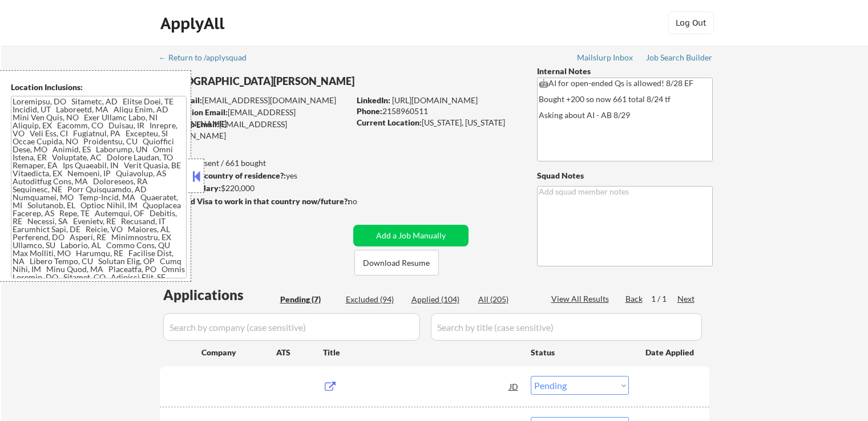 This screenshot has width=868, height=421. Describe the element at coordinates (238, 353) in the screenshot. I see `div: Company` at that location.